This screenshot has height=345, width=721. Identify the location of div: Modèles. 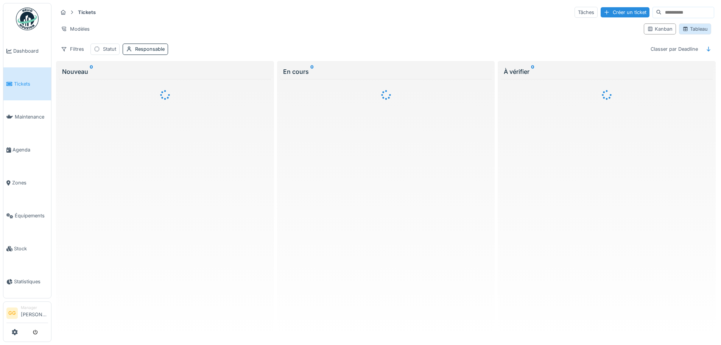
(75, 29).